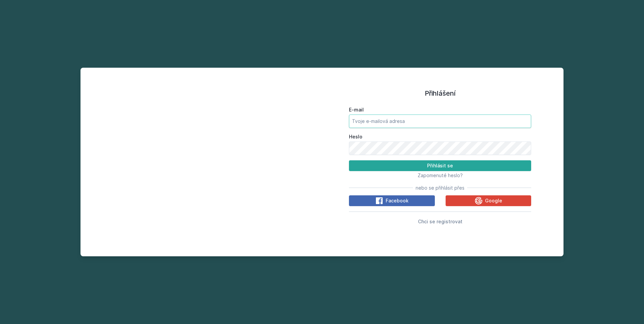  What do you see at coordinates (440, 222) in the screenshot?
I see `span: Chci se registrovat` at bounding box center [440, 222].